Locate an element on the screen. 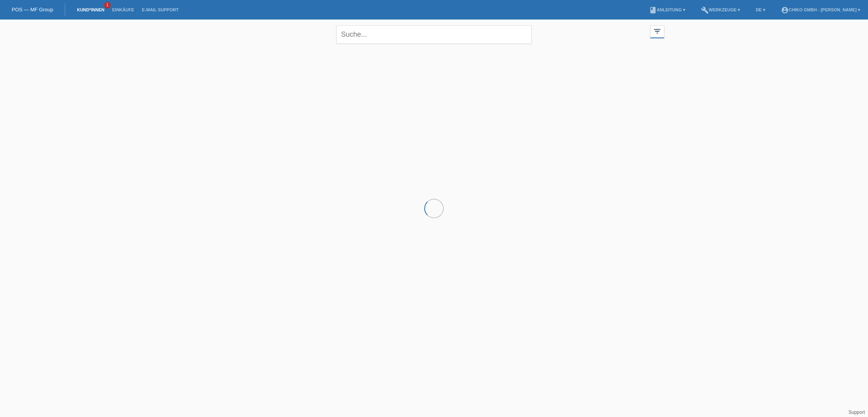  a: Kund*innen is located at coordinates (91, 10).